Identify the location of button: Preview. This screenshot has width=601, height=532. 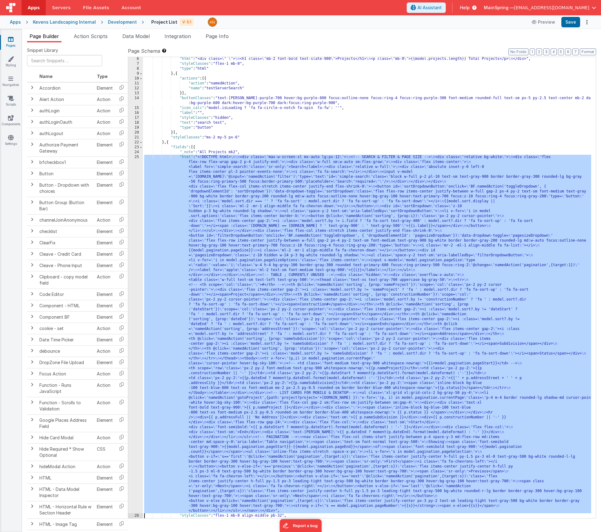
(543, 22).